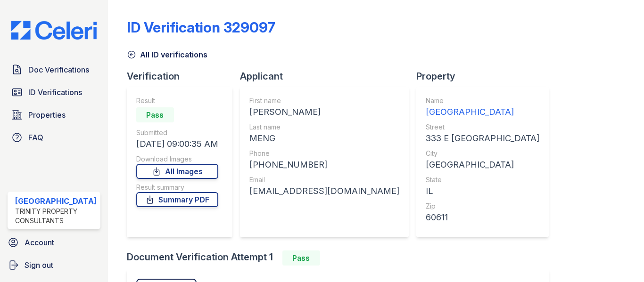 The height and width of the screenshot is (282, 644). What do you see at coordinates (54, 70) in the screenshot?
I see `a: Doc Verifications` at bounding box center [54, 70].